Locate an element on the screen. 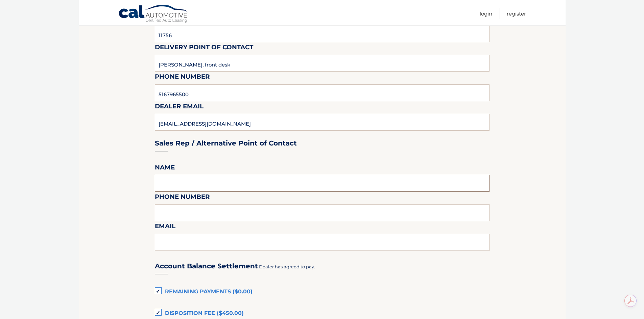 This screenshot has height=319, width=644. h3: Account Balance Settlement is located at coordinates (206, 266).